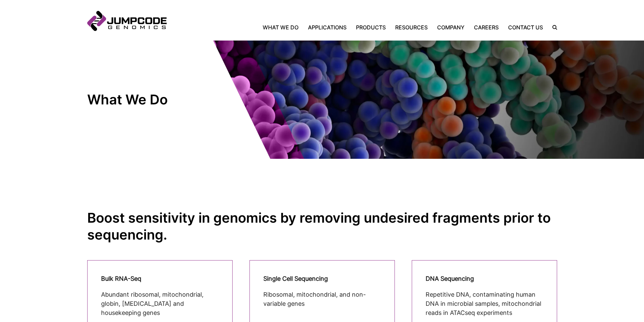  I want to click on label: Search the site., so click(553, 27).